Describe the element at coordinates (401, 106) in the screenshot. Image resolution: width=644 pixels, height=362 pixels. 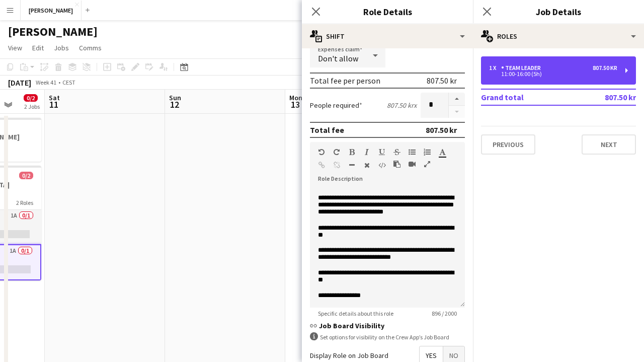
I see `div: 807.50 kr x` at that location.